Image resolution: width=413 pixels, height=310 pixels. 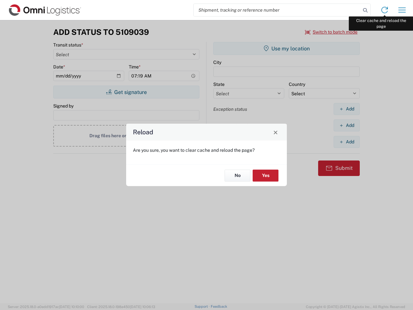 What do you see at coordinates (238, 175) in the screenshot?
I see `button: No` at bounding box center [238, 175].